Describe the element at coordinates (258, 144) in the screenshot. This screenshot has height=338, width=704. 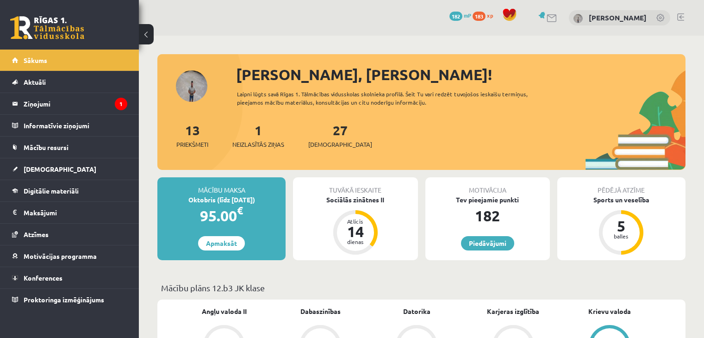
I see `span: Neizlasītās ziņas` at that location.